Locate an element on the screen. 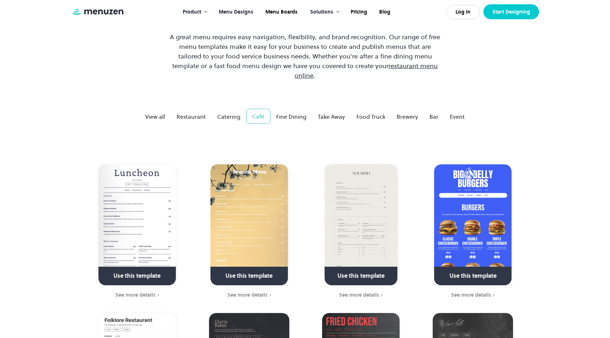  div: Bar is located at coordinates (434, 117).